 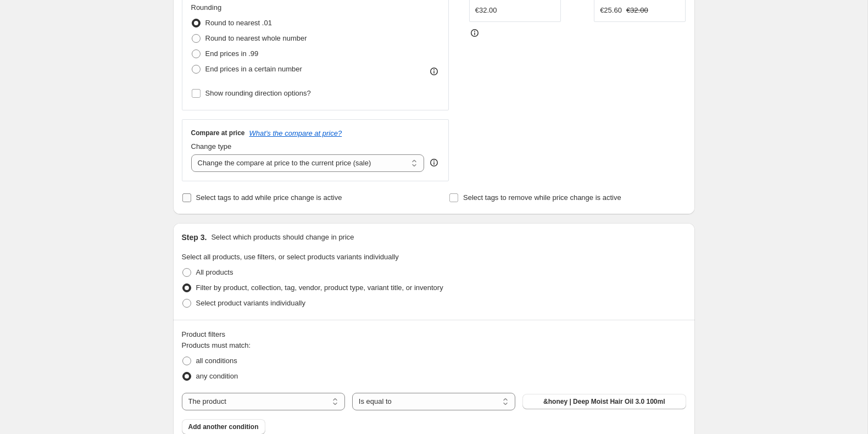 What do you see at coordinates (542, 197) in the screenshot?
I see `span: Select tags to remove while price change is active` at bounding box center [542, 197].